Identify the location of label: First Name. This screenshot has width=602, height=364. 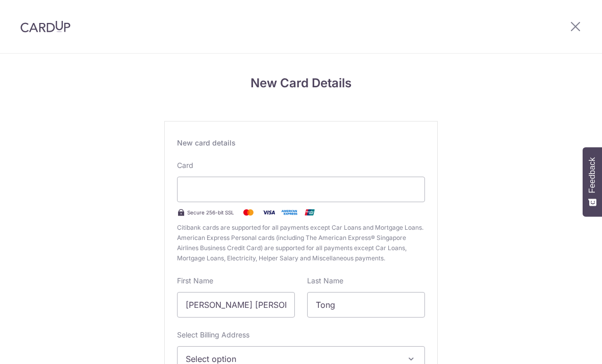
(195, 280).